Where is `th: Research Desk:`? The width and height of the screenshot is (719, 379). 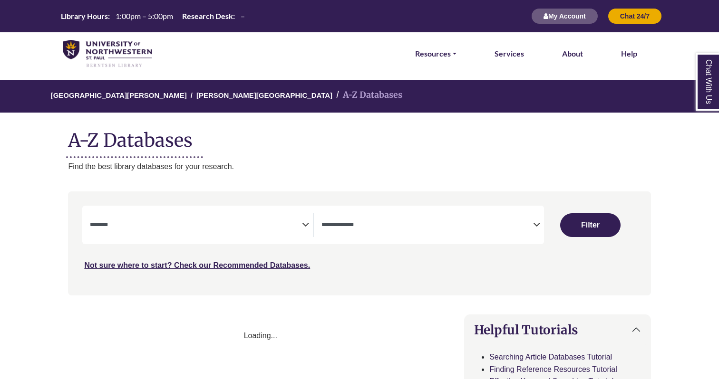 th: Research Desk: is located at coordinates (207, 16).